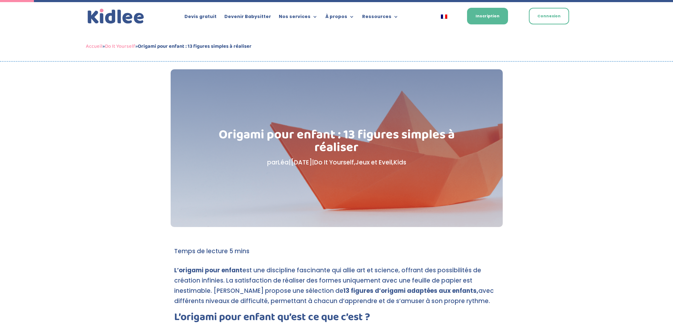 The width and height of the screenshot is (673, 325). What do you see at coordinates (411, 290) in the screenshot?
I see `strong: 13 figures d’origami adaptées aux enfants,` at bounding box center [411, 290].